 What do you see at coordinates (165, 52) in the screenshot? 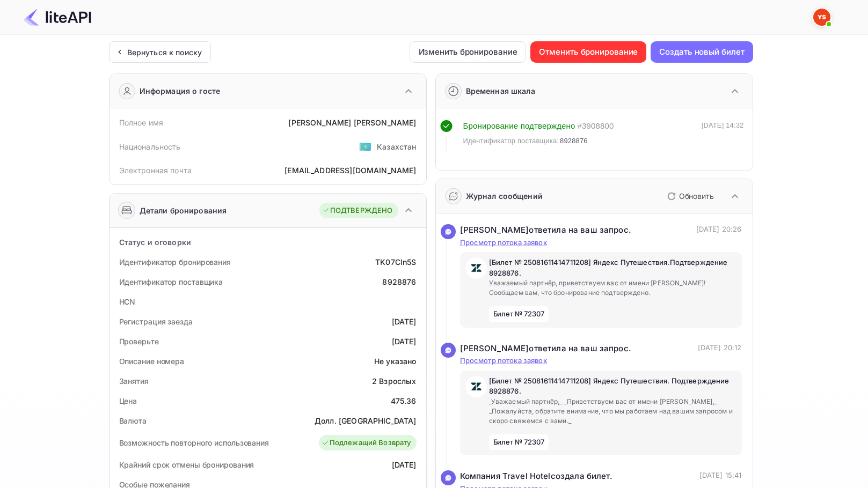
I see `ya-tr-span: Вернуться к поиску` at bounding box center [165, 52].